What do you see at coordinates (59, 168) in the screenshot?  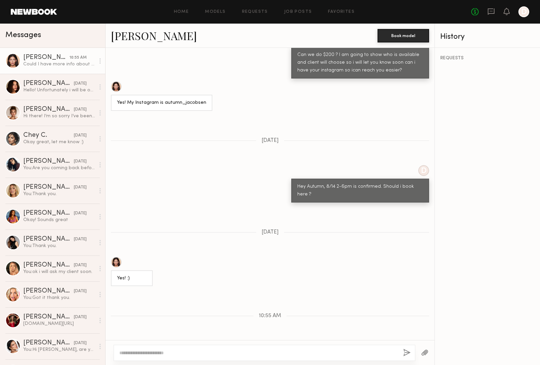 I see `div: You: Are you coming back before 8/14?` at bounding box center [59, 168].